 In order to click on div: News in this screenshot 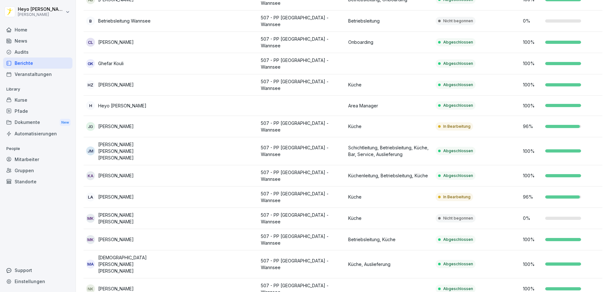, I will do `click(38, 41)`.